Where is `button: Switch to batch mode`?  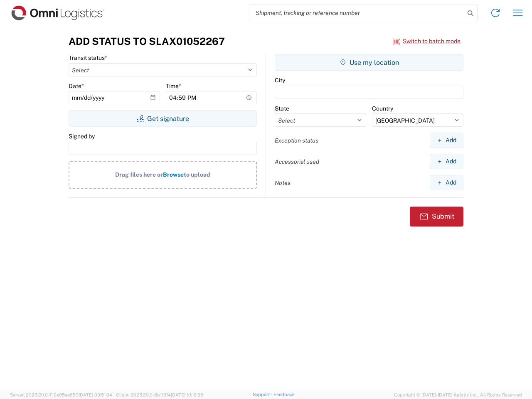
button: Switch to batch mode is located at coordinates (426, 41).